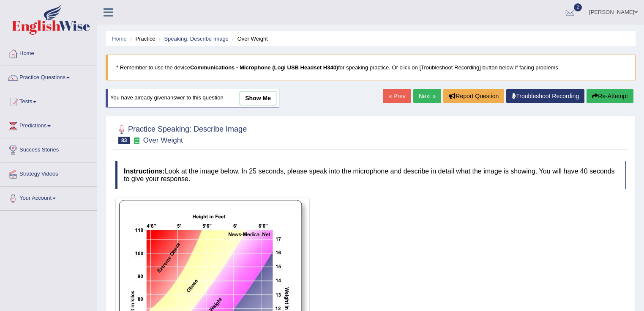  Describe the element at coordinates (48, 173) in the screenshot. I see `a: Strategy Videos` at that location.